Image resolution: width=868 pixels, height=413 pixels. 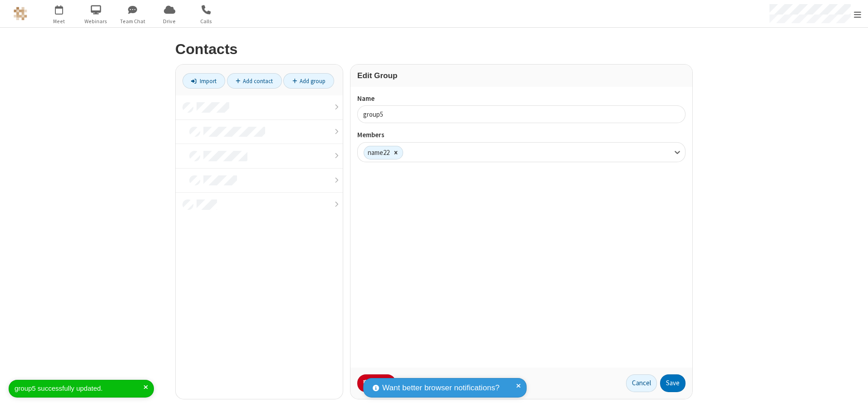 I want to click on a: Cancel, so click(x=641, y=384).